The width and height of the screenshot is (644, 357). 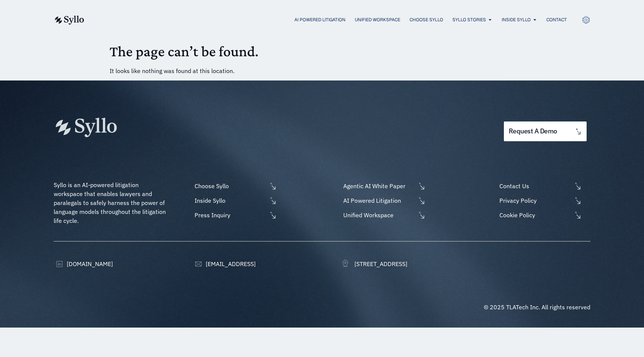 I want to click on a: Syllo Stories, so click(x=469, y=20).